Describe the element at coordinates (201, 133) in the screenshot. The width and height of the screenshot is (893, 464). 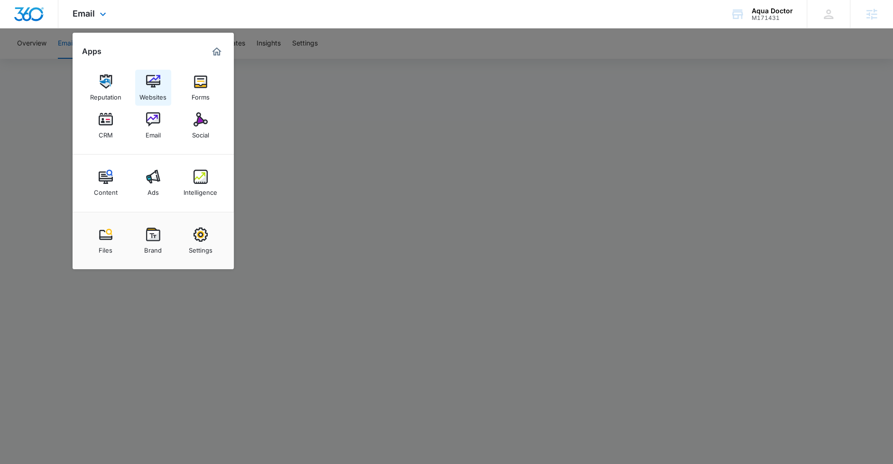
I see `div: Social` at that location.